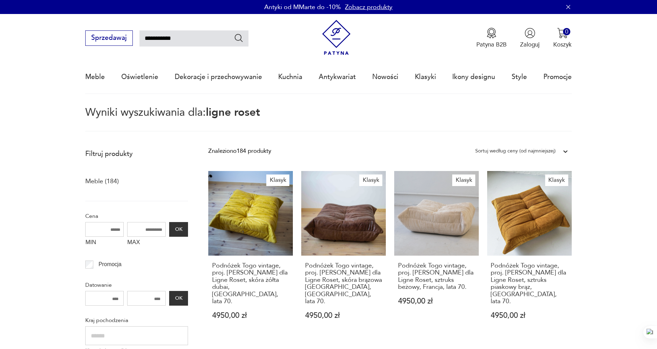 The height and width of the screenshot is (349, 657). I want to click on label: MAX, so click(146, 243).